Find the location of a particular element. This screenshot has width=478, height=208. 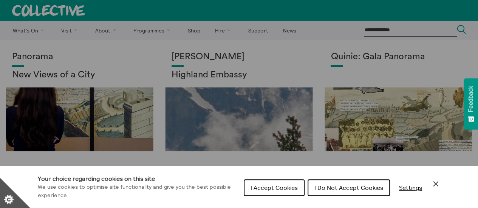

span: Feedback is located at coordinates (471, 99).